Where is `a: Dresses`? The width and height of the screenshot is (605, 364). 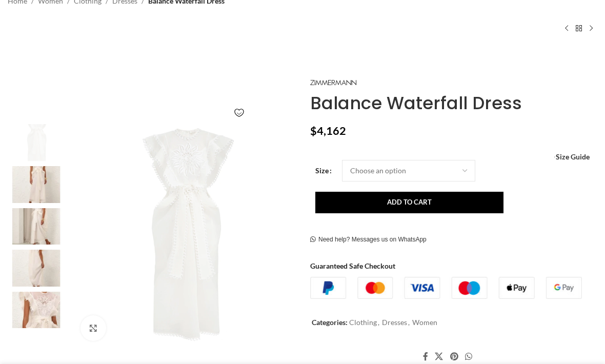 a: Dresses is located at coordinates (394, 322).